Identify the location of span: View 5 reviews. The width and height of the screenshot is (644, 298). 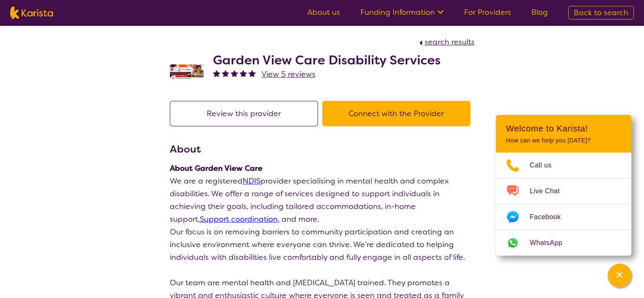
(288, 74).